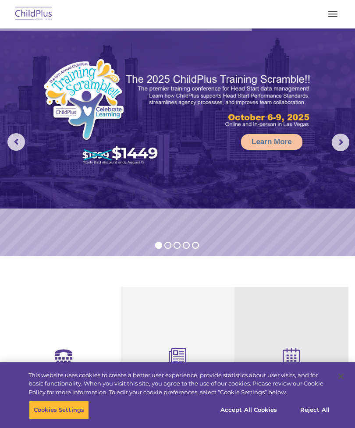  What do you see at coordinates (59, 410) in the screenshot?
I see `button: Cookies Settings` at bounding box center [59, 410].